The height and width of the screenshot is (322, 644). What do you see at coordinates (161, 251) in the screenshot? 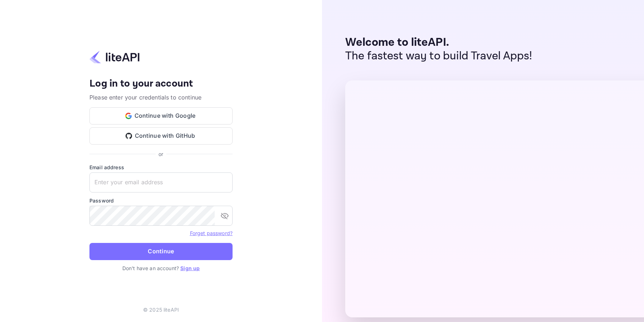
I see `button: Continue` at bounding box center [161, 251].